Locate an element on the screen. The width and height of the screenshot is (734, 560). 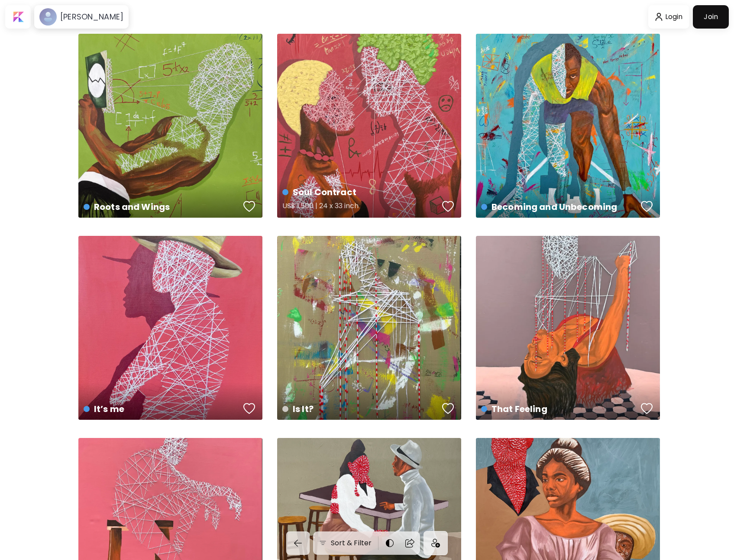
a: Soul ContractUS$ 1,500 | 24 x 33 inchfavoriteshttps://cdn.kaleido.art/CDN/Artwork/169228/Primary/... is located at coordinates (369, 125).